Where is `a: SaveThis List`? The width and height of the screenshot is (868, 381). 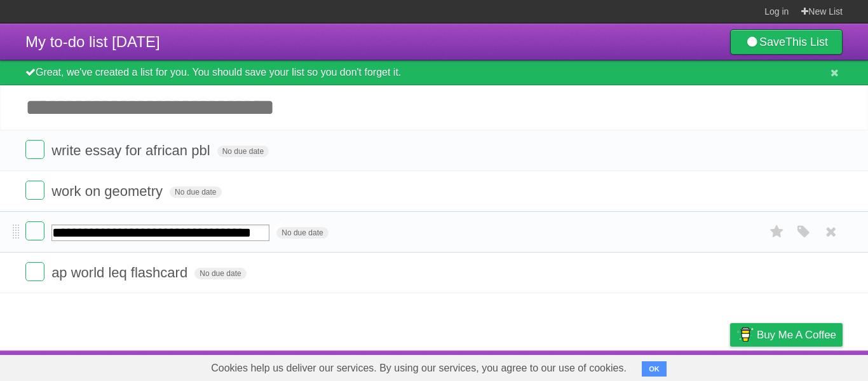 a: SaveThis List is located at coordinates (787, 42).